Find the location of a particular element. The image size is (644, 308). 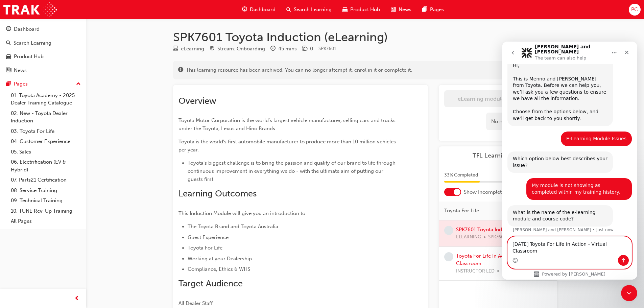

span: TFL Learning Plan is located at coordinates (497, 155).